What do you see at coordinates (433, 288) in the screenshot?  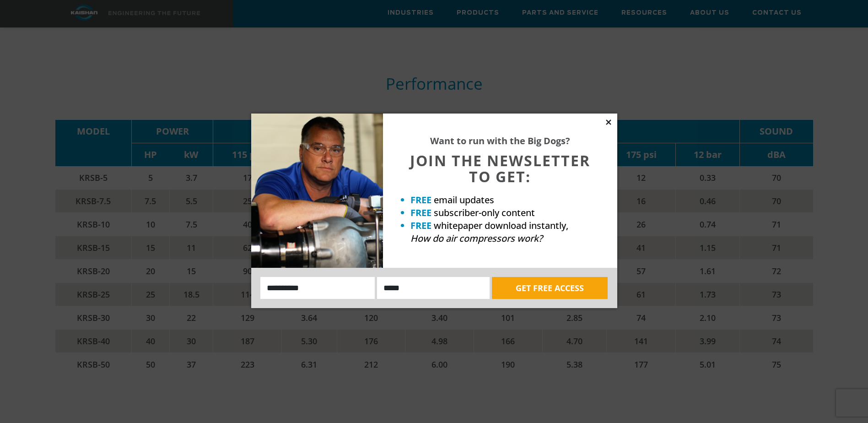 I see `input: Email` at bounding box center [433, 288].